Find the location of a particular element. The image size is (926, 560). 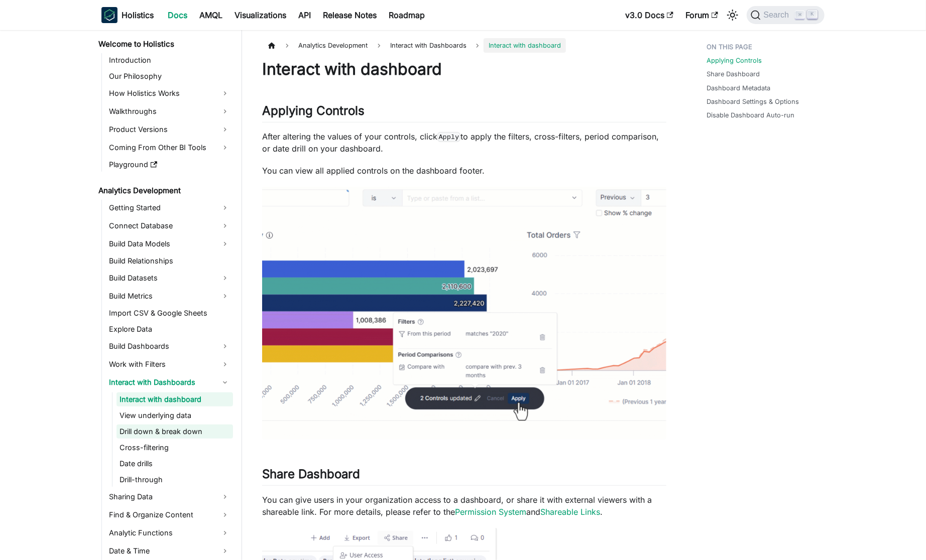

a: Forum is located at coordinates (702, 15).